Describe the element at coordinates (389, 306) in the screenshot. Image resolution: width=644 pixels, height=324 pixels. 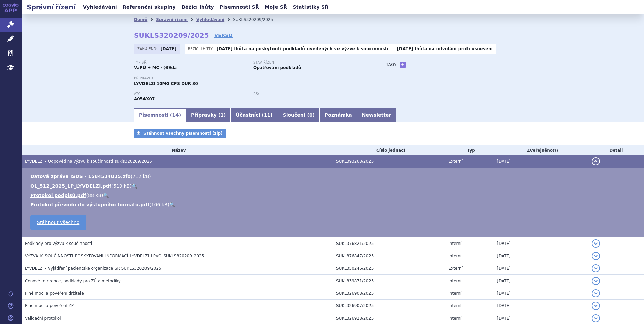
I see `td: SUKL326907/2025` at that location.